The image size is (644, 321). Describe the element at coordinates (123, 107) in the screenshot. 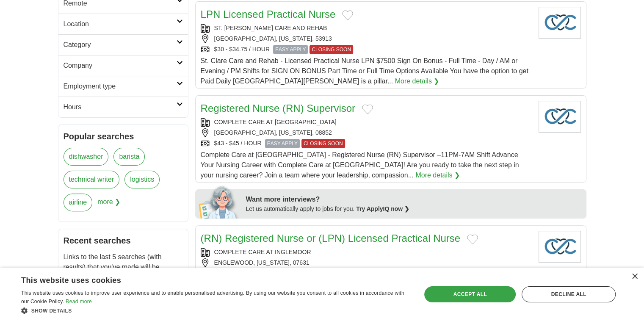

I see `a: Hours` at that location.